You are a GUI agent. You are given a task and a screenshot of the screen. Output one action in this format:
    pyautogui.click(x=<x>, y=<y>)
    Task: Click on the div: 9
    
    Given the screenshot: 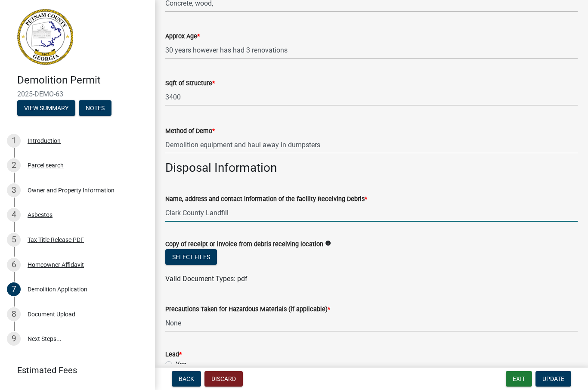 What is the action you would take?
    pyautogui.click(x=13, y=338)
    